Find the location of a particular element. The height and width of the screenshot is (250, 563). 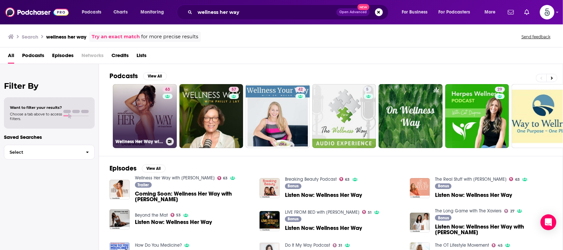

span: 29 is located at coordinates (500, 90).